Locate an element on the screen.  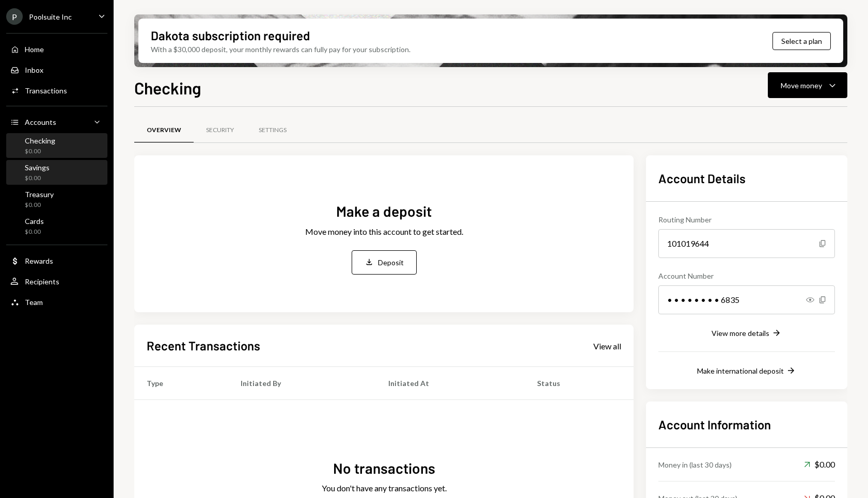
div: Account Number is located at coordinates (747, 275).